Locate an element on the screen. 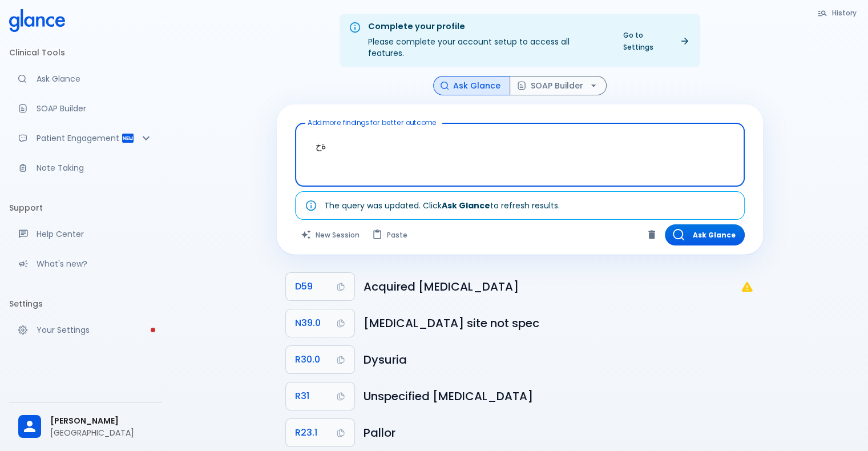 This screenshot has height=451, width=868. div: The query was updated. Click to refresh results. is located at coordinates (442, 206).